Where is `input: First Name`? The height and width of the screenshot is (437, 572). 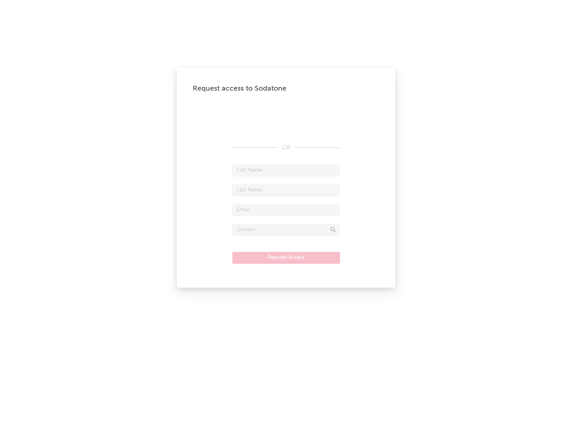 input: First Name is located at coordinates (286, 171).